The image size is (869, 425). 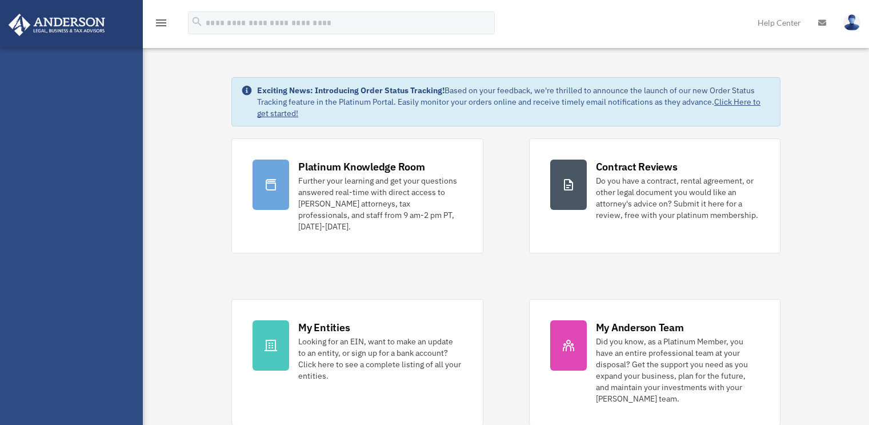 I want to click on div: Contract Reviews, so click(x=637, y=166).